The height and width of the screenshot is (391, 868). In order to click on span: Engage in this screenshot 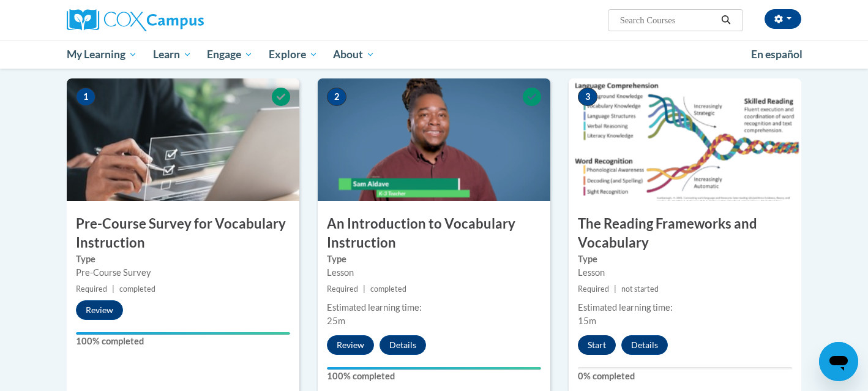, I will do `click(229, 55)`.